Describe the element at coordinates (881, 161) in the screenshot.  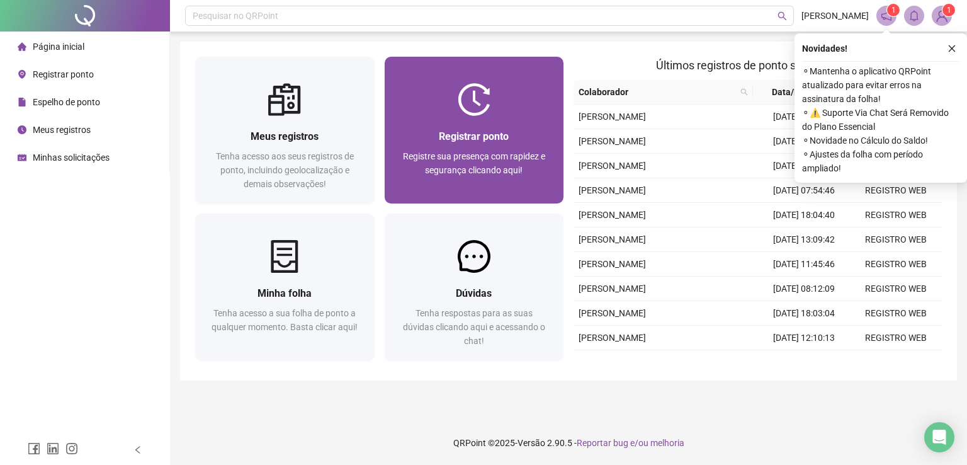
I see `span: ⚬ Ajustes da folha com período ampliado!` at that location.